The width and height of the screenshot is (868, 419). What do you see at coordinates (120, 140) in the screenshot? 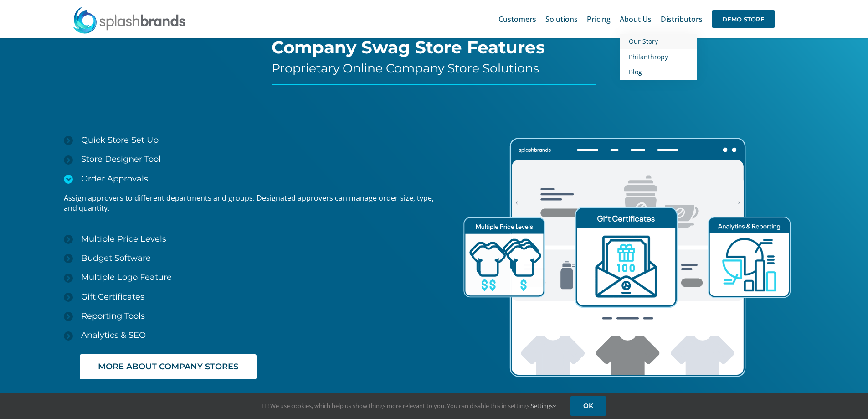
I see `span: Quick Store Set Up` at bounding box center [120, 140].